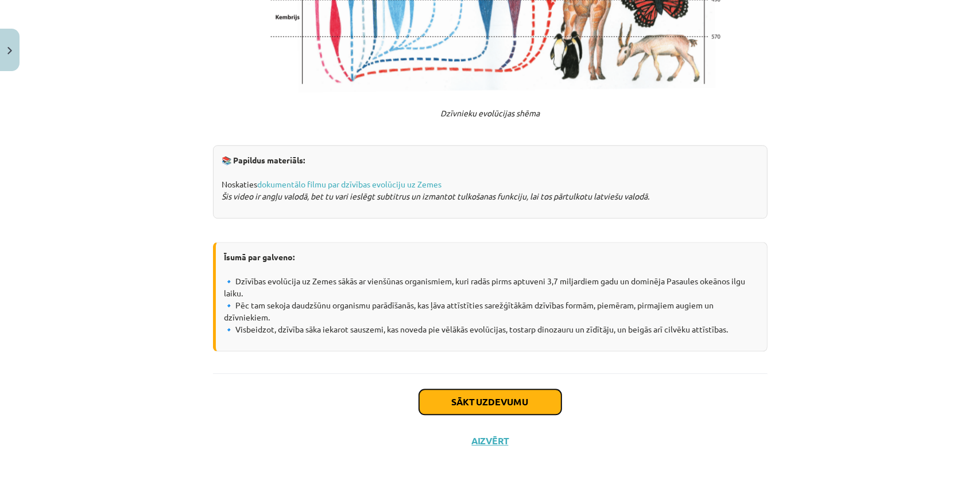  What do you see at coordinates (490, 441) in the screenshot?
I see `button: Aizvērt` at bounding box center [490, 441].